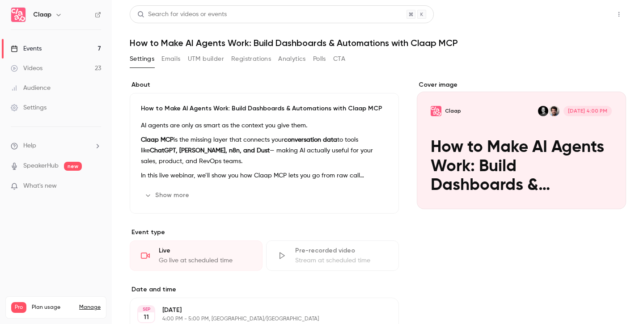  I want to click on div: Live, so click(205, 251).